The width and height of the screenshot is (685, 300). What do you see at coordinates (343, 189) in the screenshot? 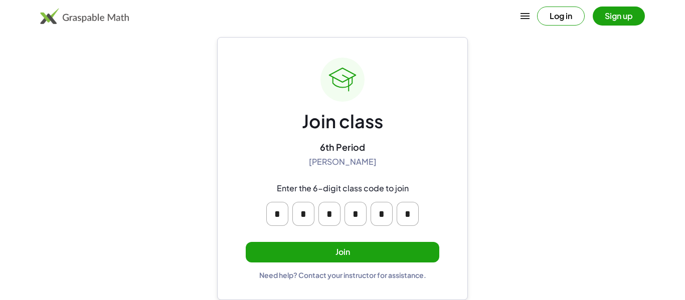
I see `div: Enter the 6-digit class code to join` at bounding box center [343, 189].